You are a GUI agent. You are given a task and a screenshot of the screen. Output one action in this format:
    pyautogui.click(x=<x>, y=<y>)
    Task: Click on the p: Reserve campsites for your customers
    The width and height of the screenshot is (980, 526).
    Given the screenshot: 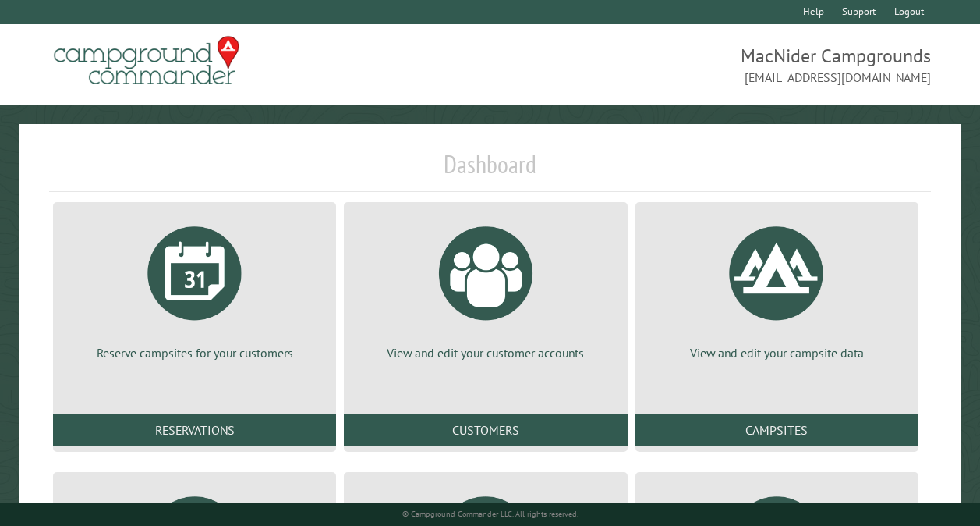 What is the action you would take?
    pyautogui.click(x=194, y=353)
    